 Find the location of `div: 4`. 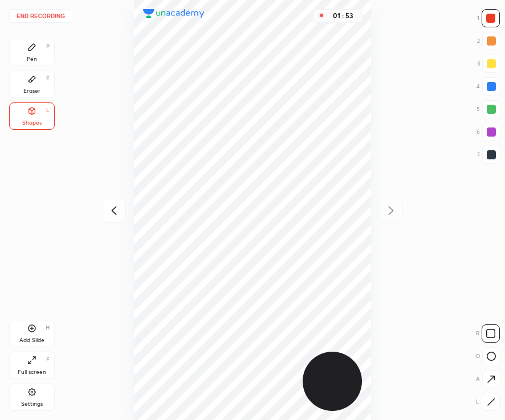

div: 4 is located at coordinates (488, 87).